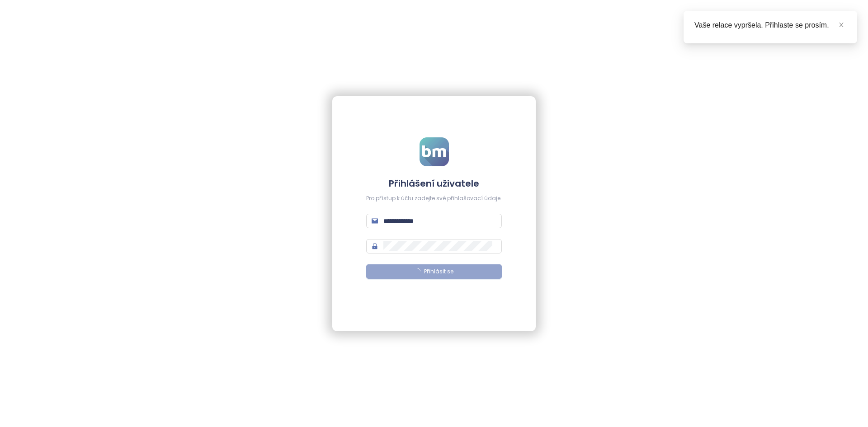 The width and height of the screenshot is (868, 427). What do you see at coordinates (375, 221) in the screenshot?
I see `span: mail` at bounding box center [375, 221].